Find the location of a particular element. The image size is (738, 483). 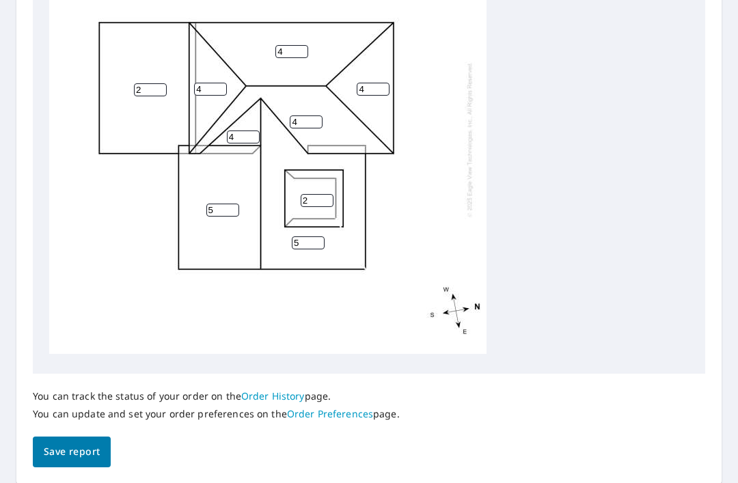

p: You can track the status of your order on the page. is located at coordinates (216, 396).